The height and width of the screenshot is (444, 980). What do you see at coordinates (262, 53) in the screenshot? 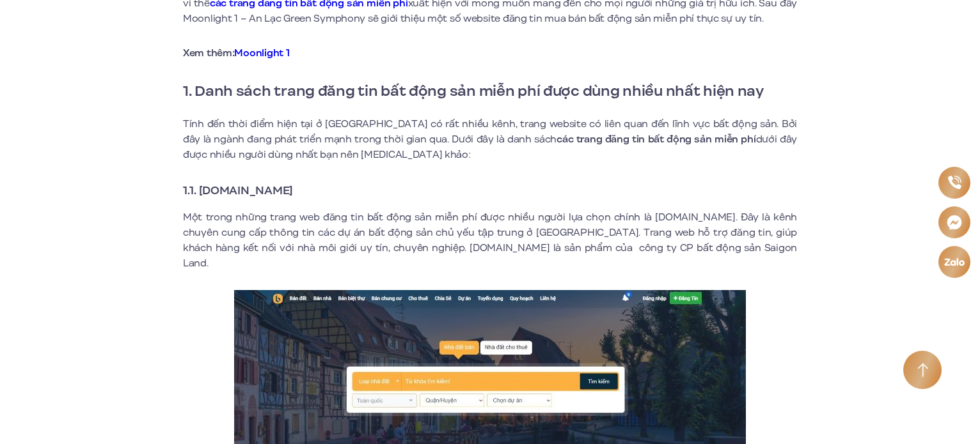
I see `a: Moonlight 1` at bounding box center [262, 53].